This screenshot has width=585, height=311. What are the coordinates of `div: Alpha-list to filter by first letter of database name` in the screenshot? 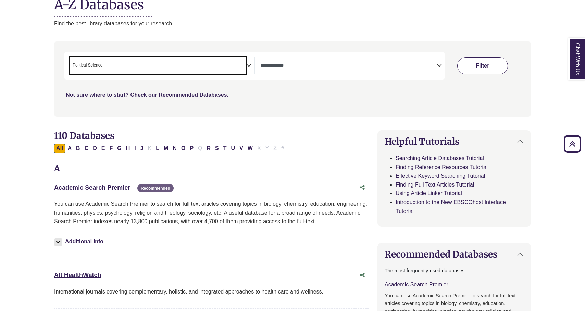 It's located at (171, 148).